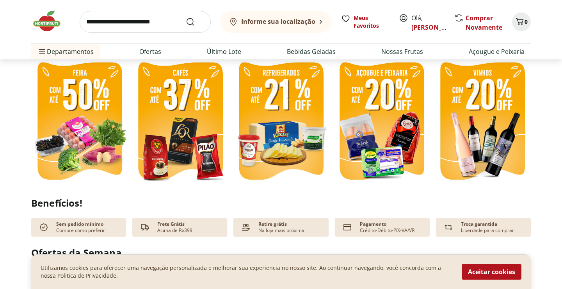  What do you see at coordinates (80, 230) in the screenshot?
I see `p: Compre como preferir` at bounding box center [80, 230].